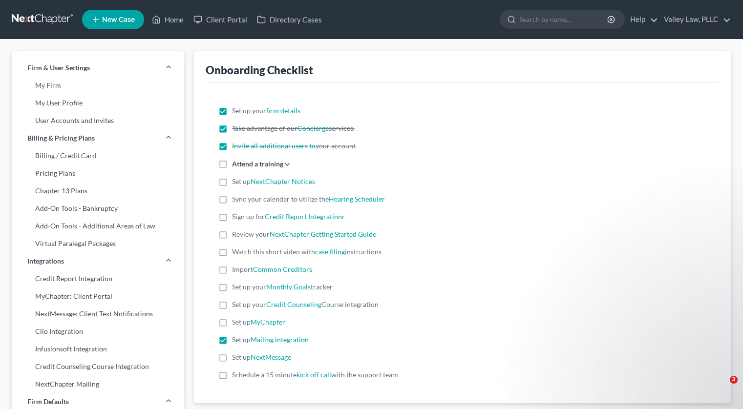  Describe the element at coordinates (563, 19) in the screenshot. I see `input: Search by name...` at that location.